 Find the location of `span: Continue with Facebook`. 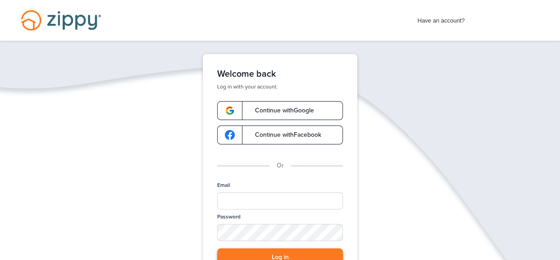

span: Continue with Facebook is located at coordinates (283, 135).